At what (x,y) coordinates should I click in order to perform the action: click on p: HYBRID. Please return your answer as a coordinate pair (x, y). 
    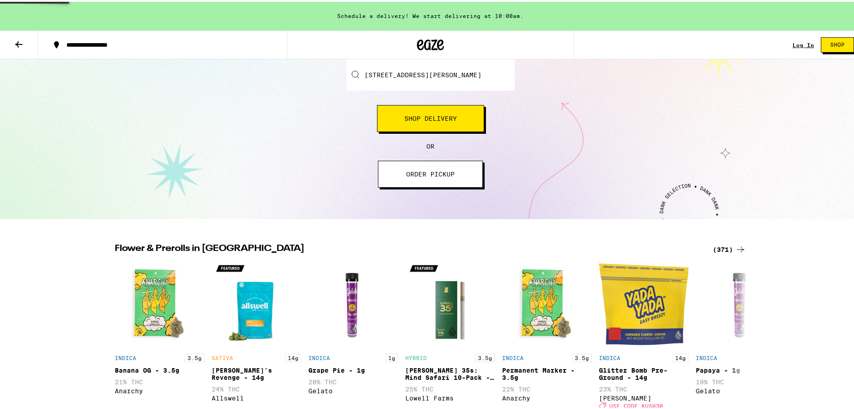
    Looking at the image, I should click on (416, 356).